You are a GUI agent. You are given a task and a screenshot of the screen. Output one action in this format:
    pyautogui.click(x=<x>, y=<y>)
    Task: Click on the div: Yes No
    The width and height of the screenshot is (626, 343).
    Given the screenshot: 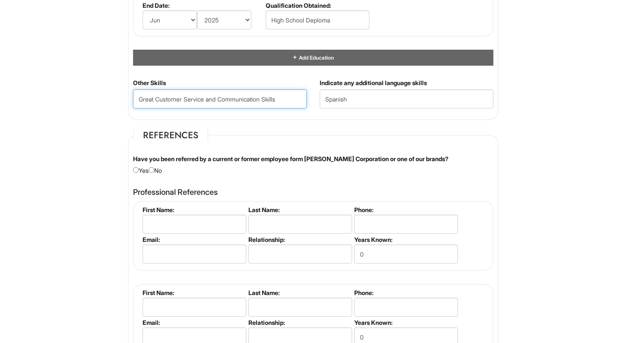 What is the action you would take?
    pyautogui.click(x=313, y=165)
    